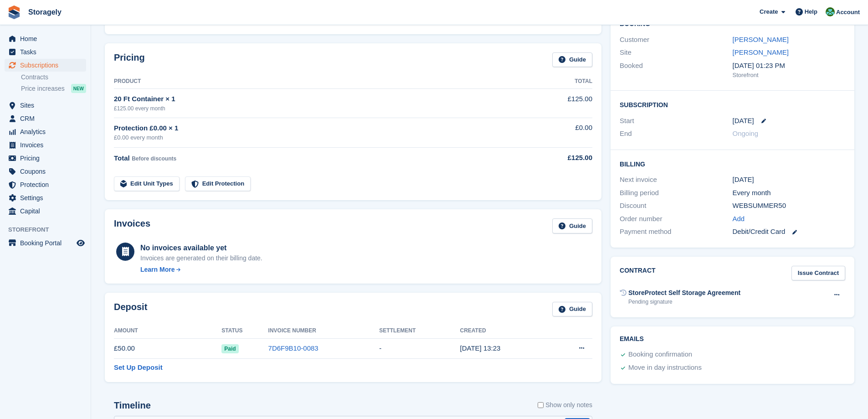 This screenshot has height=419, width=868. Describe the element at coordinates (676, 193) in the screenshot. I see `div: Billing period` at that location.